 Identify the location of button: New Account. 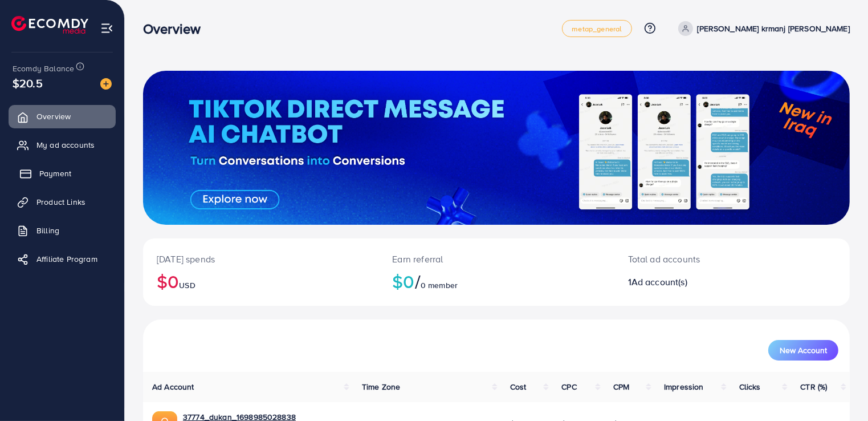
(803, 350).